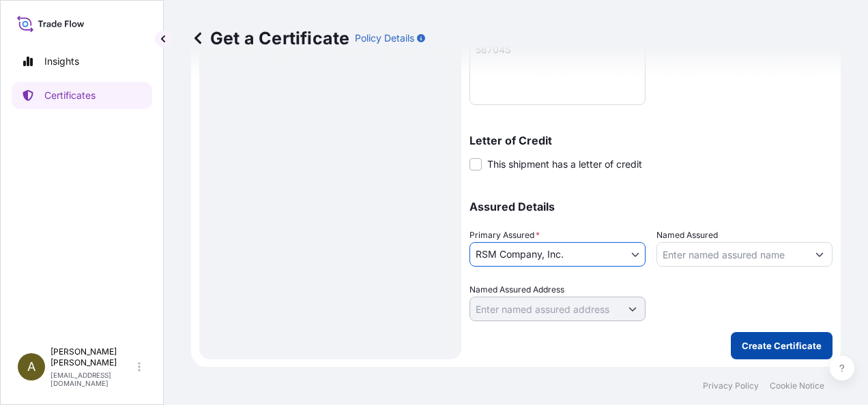 The height and width of the screenshot is (405, 868). Describe the element at coordinates (81, 96) in the screenshot. I see `a: Certificates` at that location.